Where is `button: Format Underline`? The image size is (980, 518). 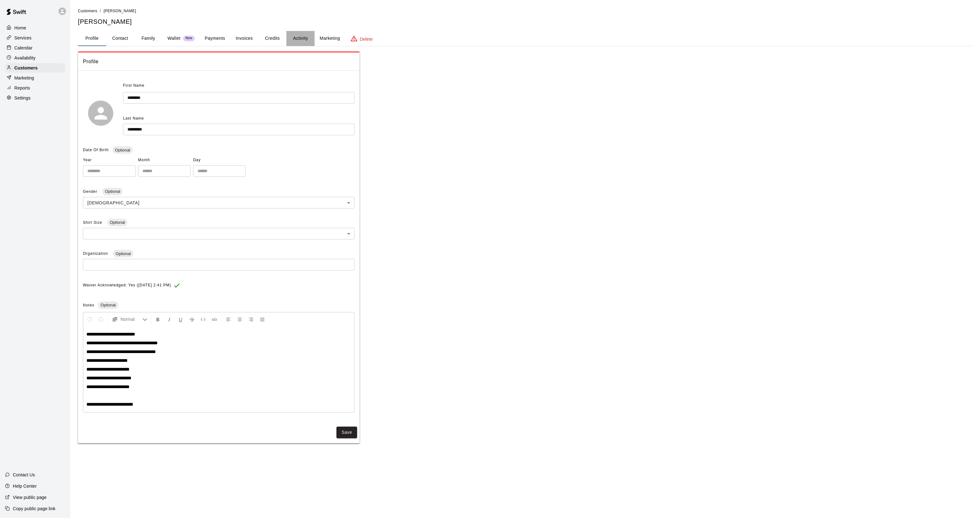
button: Format Underline is located at coordinates (180, 319).